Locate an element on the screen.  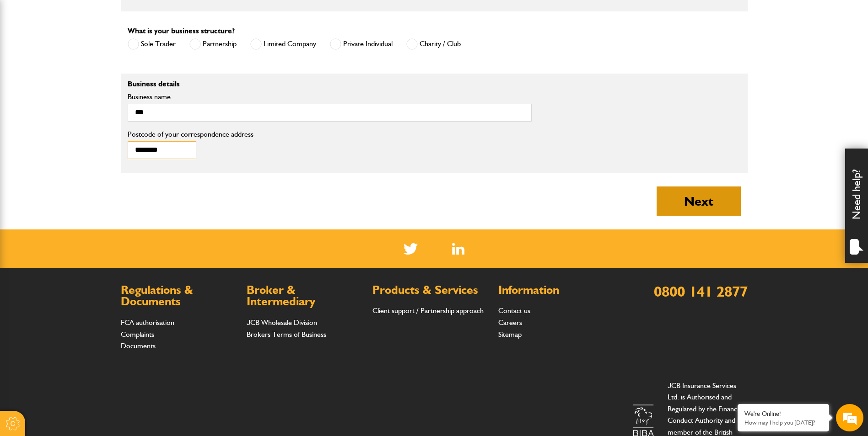
label: Private Individual is located at coordinates (361, 44).